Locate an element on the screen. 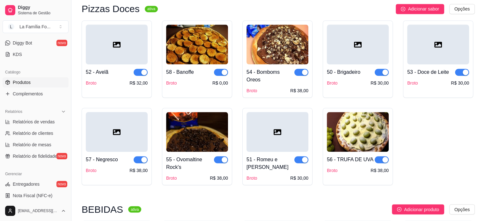 The height and width of the screenshot is (221, 485). span: Sistema de Gestão is located at coordinates (42, 13).